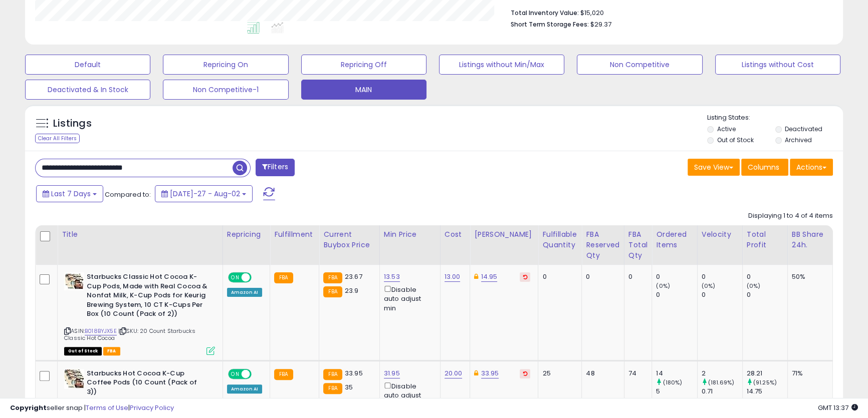  I want to click on small: (91.25%), so click(765, 383).